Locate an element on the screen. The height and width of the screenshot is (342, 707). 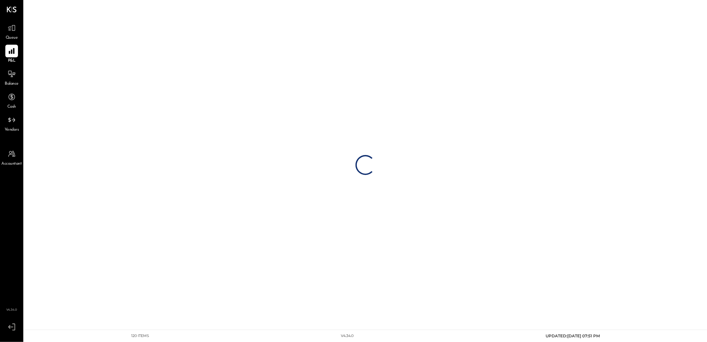
div: 120 items is located at coordinates (140, 336).